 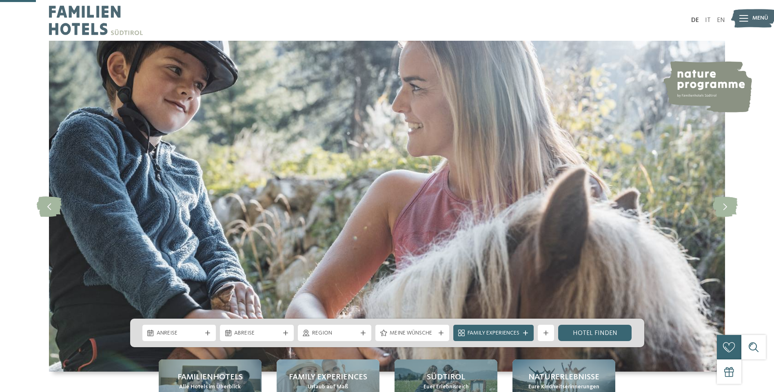 What do you see at coordinates (564, 378) in the screenshot?
I see `span: Naturerlebnisse` at bounding box center [564, 378].